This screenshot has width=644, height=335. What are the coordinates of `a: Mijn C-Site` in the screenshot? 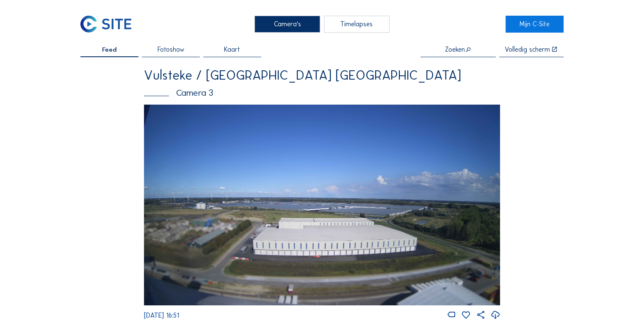 It's located at (534, 24).